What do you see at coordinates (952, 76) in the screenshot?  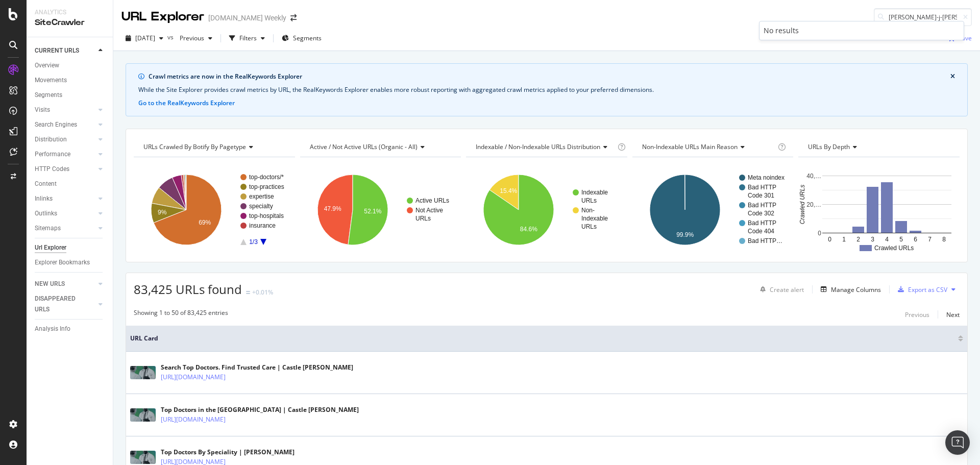 I see `button: close banner` at bounding box center [952, 76].